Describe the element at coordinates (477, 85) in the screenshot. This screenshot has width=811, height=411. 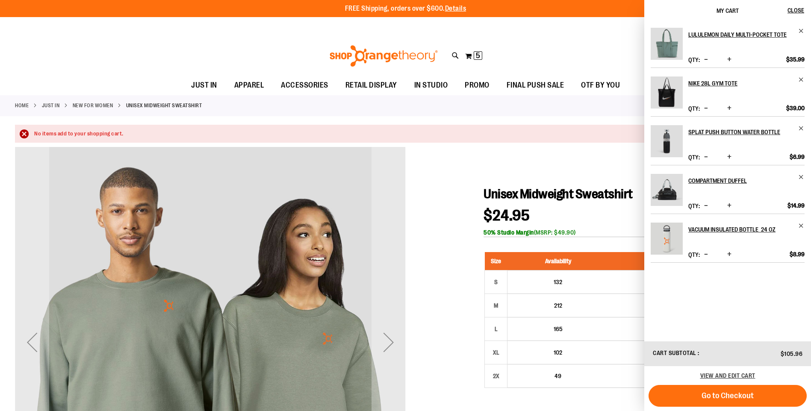
I see `span: PROMO` at that location.